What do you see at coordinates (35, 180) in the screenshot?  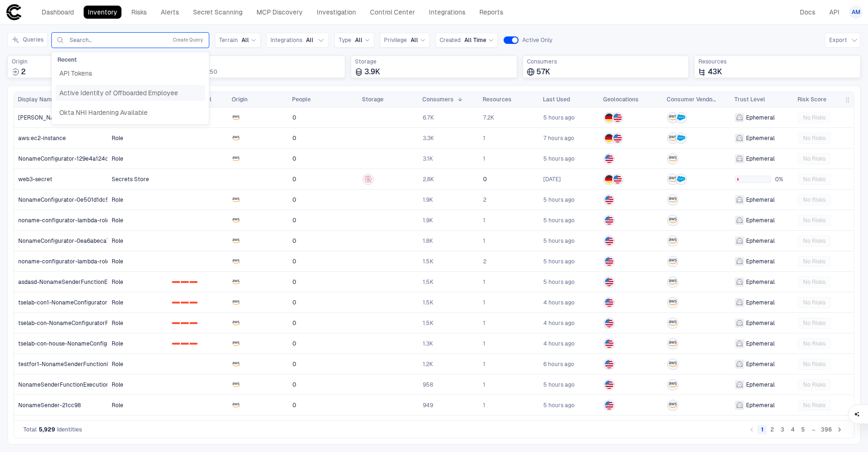 I see `span: web3-secret` at bounding box center [35, 180].